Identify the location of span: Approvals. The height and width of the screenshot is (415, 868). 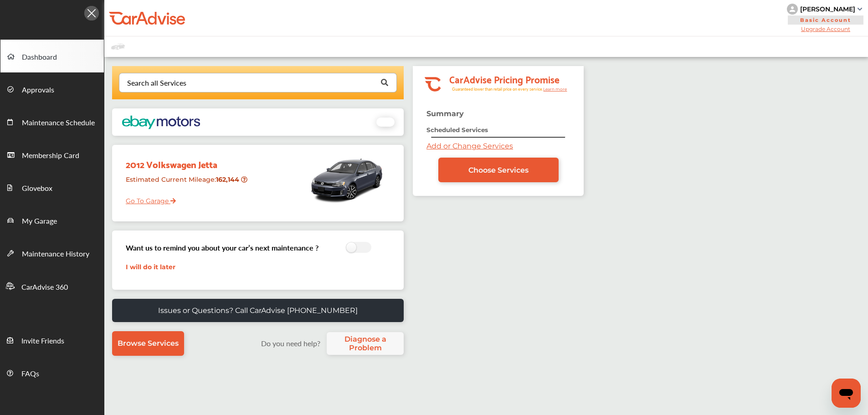
(38, 90).